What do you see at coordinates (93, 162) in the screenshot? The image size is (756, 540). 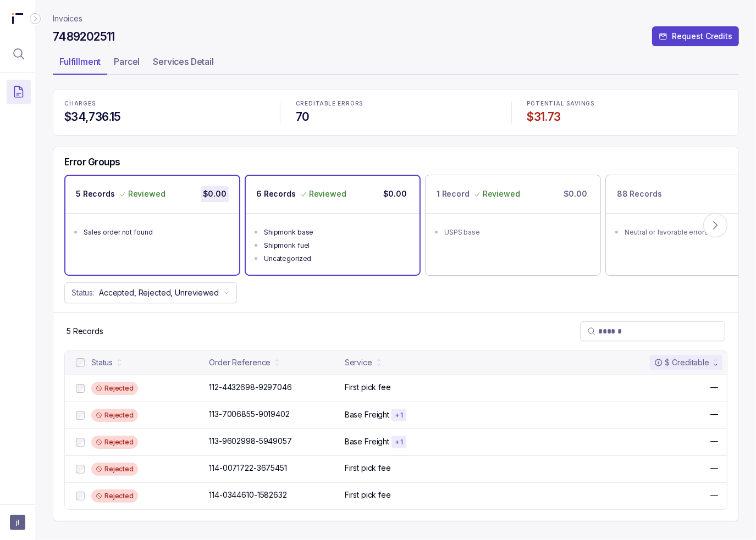 I see `h5: Error Groups` at bounding box center [93, 162].